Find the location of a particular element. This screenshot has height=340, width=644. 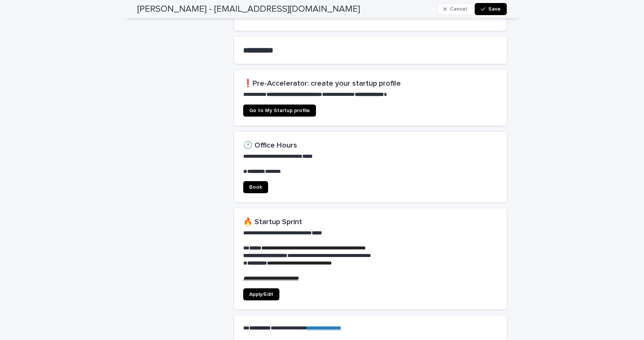

span: Apply/Edit is located at coordinates (261, 294).